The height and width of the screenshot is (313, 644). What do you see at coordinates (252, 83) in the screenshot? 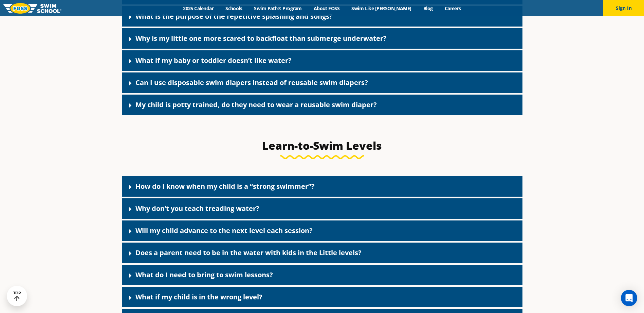
I see `a: Can I use disposable swim diapers instead of reusable swim diapers?` at bounding box center [252, 83].